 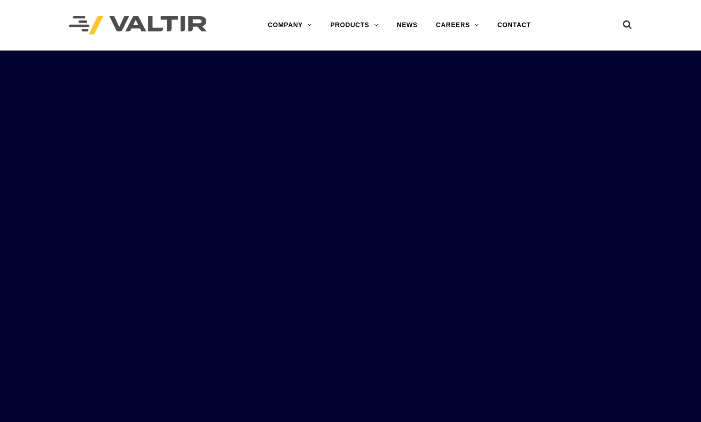 I want to click on a: CAREERS, so click(x=457, y=25).